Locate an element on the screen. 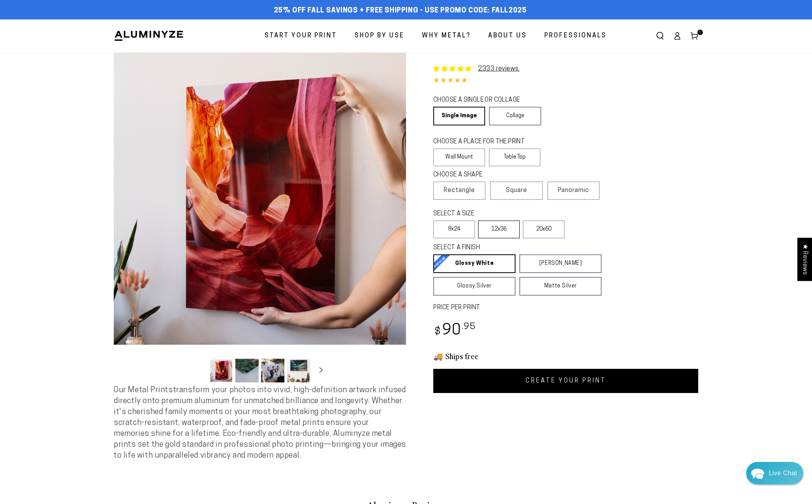  a: Why Metal? is located at coordinates (446, 36).